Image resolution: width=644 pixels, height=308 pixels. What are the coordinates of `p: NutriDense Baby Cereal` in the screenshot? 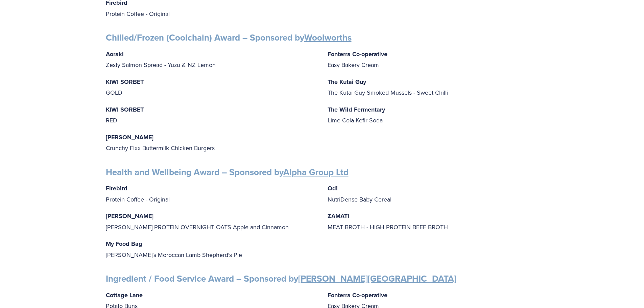 It's located at (433, 194).